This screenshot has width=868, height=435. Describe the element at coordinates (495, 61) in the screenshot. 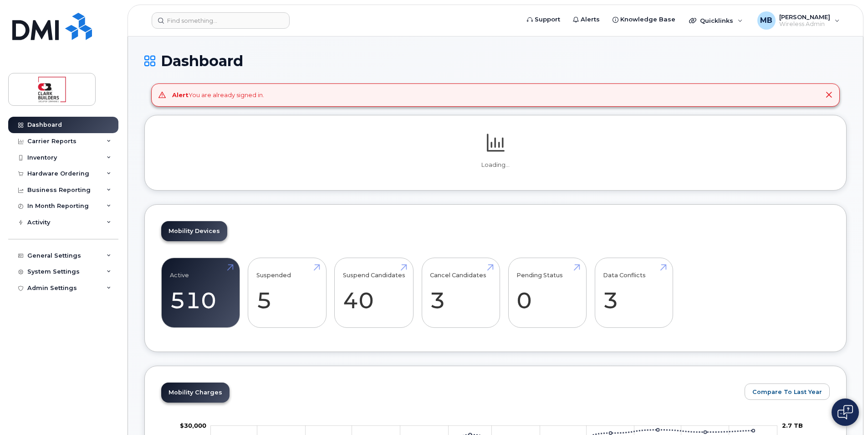

I see `h1: Dashboard` at that location.